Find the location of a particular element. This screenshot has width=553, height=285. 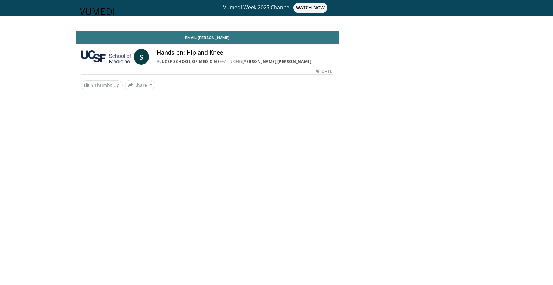

a: S is located at coordinates (141, 57).